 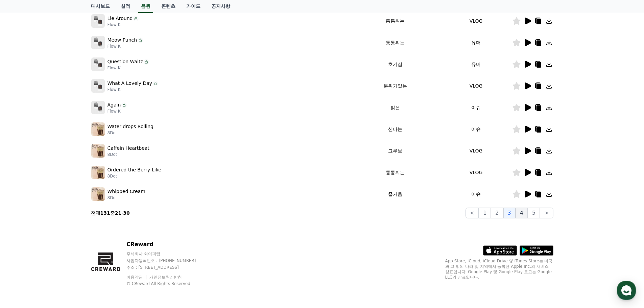 What do you see at coordinates (130, 83) in the screenshot?
I see `p: What A Lovely Day` at bounding box center [130, 83].